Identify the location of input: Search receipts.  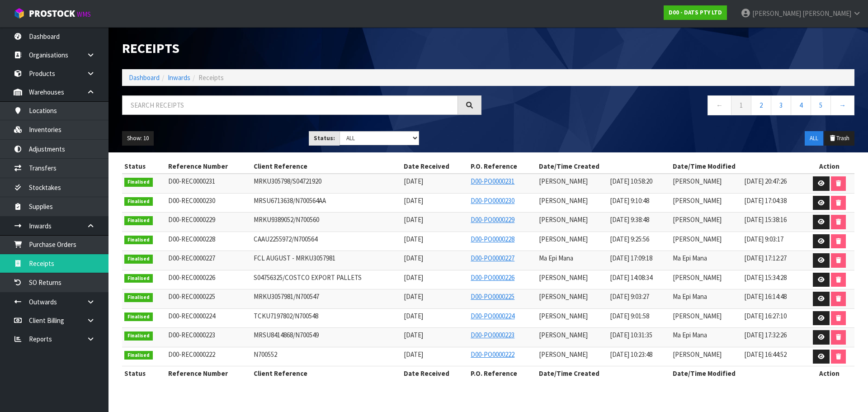
(290, 105).